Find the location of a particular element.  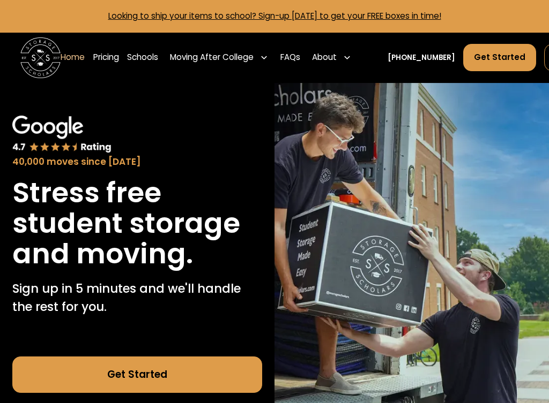

a: Home is located at coordinates (72, 57).